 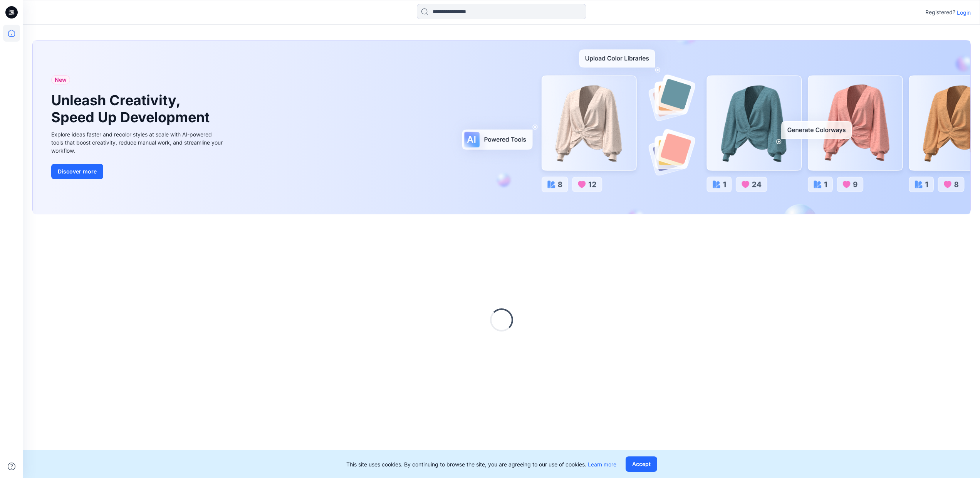 What do you see at coordinates (77, 171) in the screenshot?
I see `button: Discover more` at bounding box center [77, 171].